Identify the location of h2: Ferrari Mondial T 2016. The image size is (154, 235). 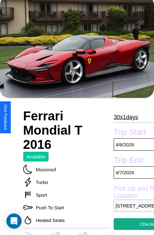
(67, 130).